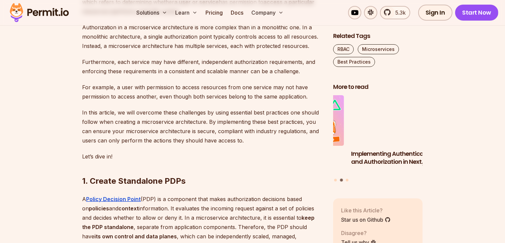  I want to click on img: Permit logo, so click(39, 13).